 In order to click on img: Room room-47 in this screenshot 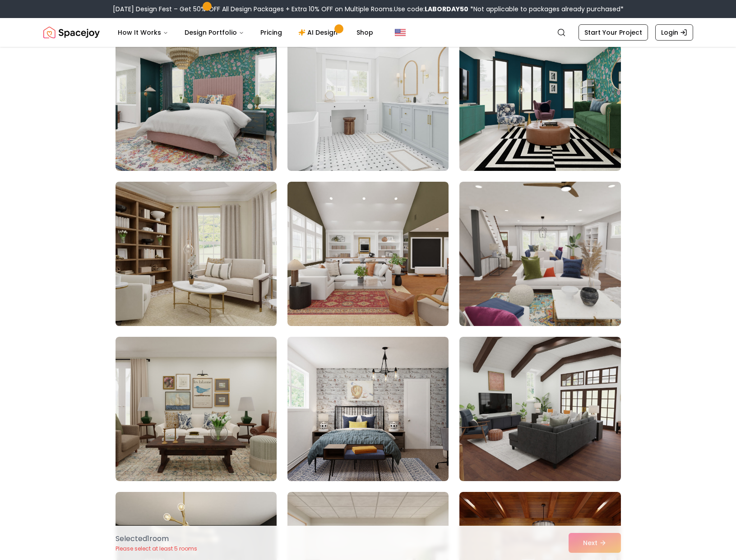, I will do `click(368, 99)`.